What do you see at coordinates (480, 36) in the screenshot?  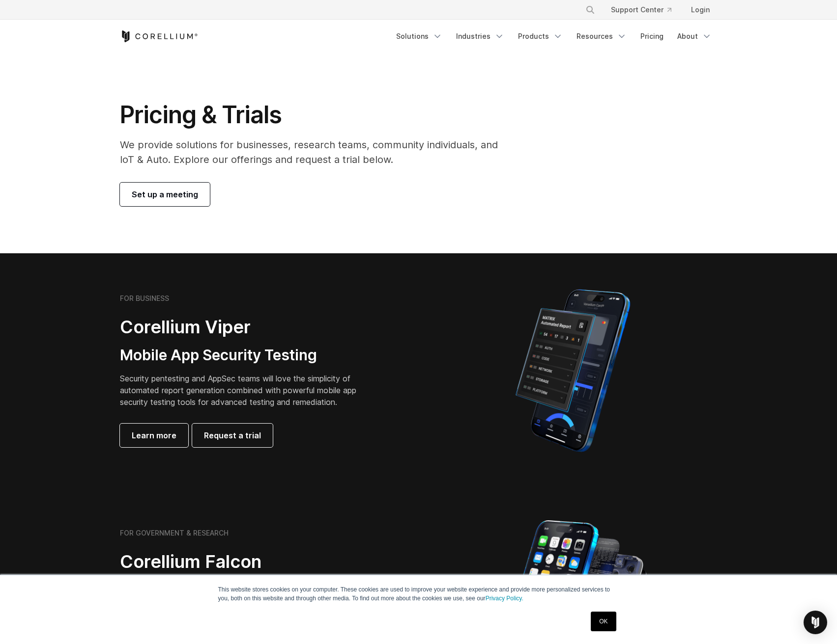 I see `a: Industries` at bounding box center [480, 36].